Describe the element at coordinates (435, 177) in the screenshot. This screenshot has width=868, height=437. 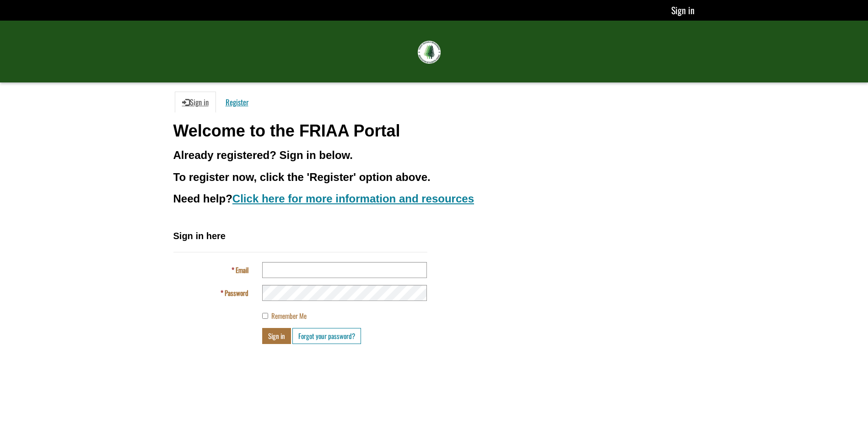
I see `h3: To register now, click the 'Register' option above.` at that location.